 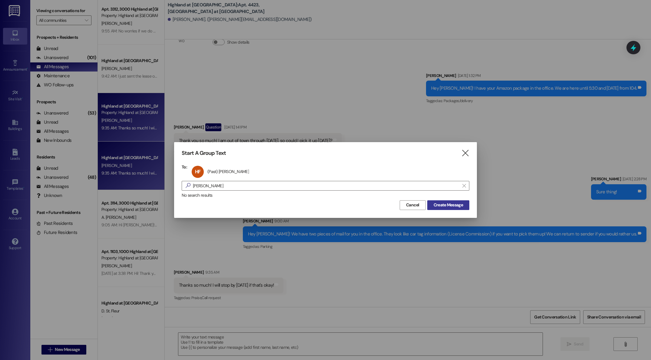 I want to click on div: No search results, so click(x=326, y=195).